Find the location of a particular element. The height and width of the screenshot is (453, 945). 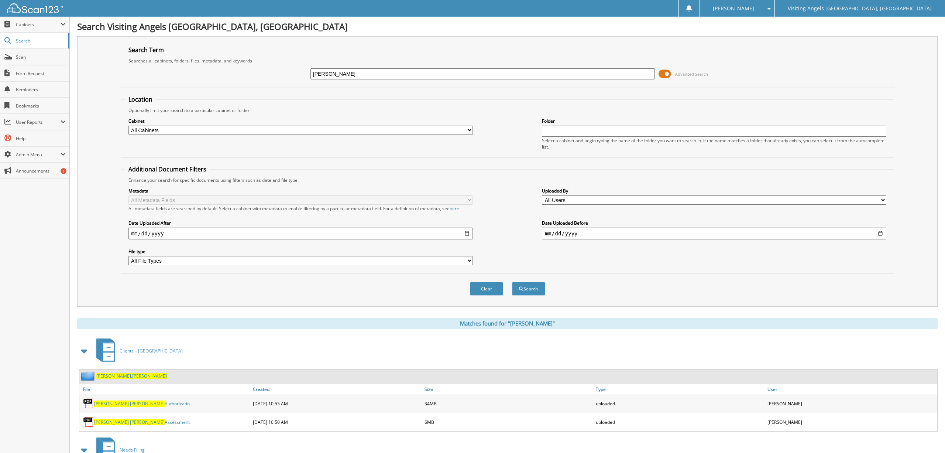

span: Scan is located at coordinates (41, 57).